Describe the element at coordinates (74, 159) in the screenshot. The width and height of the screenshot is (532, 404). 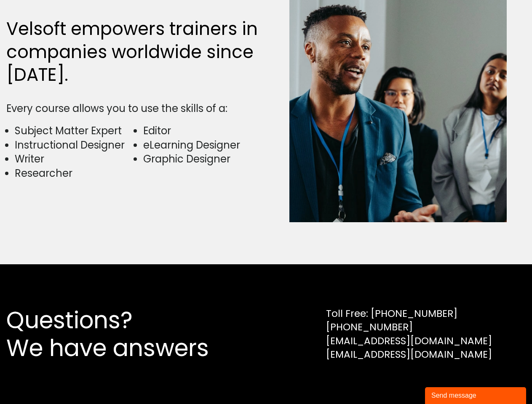
I see `li: Writer` at that location.